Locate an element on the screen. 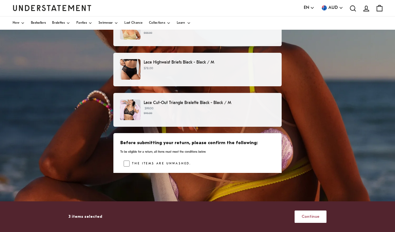 The image size is (395, 232). h3: Before submitting your return, please confirm the following: is located at coordinates (197, 143).